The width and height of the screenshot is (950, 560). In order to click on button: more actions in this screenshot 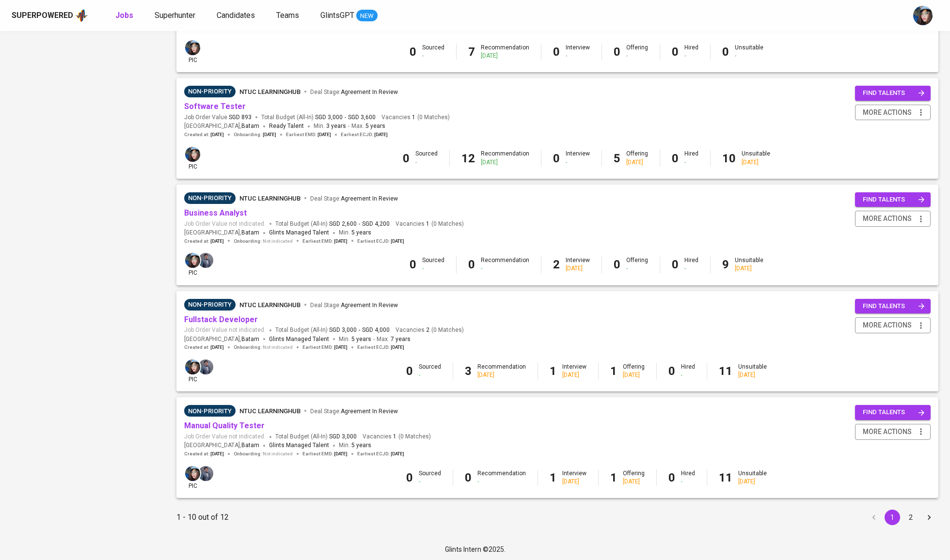, I will do `click(893, 431)`.